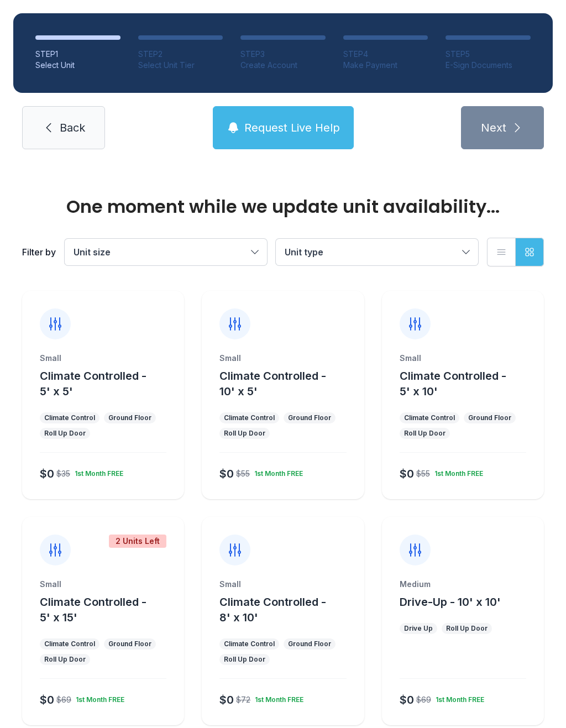 The height and width of the screenshot is (728, 566). I want to click on div: STEP 3, so click(283, 55).